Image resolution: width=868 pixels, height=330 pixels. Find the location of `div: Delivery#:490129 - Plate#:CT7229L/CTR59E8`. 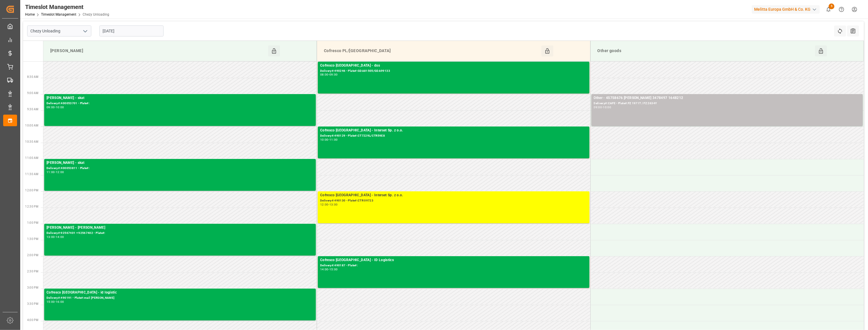

div: Delivery#:490129 - Plate#:CT7229L/CTR59E8 is located at coordinates (454, 136).